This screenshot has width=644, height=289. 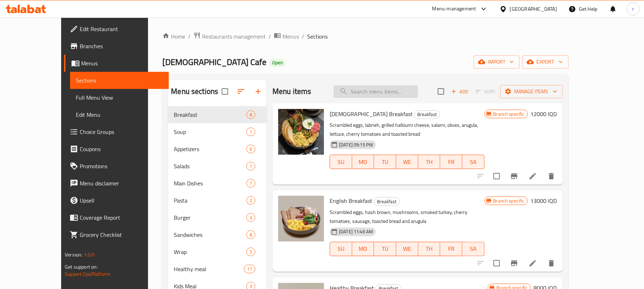 I want to click on div: Salads, so click(x=210, y=166).